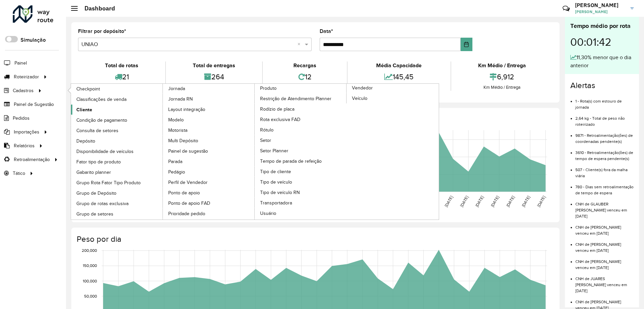  Describe the element at coordinates (89, 251) in the screenshot. I see `text: 200,000` at that location.